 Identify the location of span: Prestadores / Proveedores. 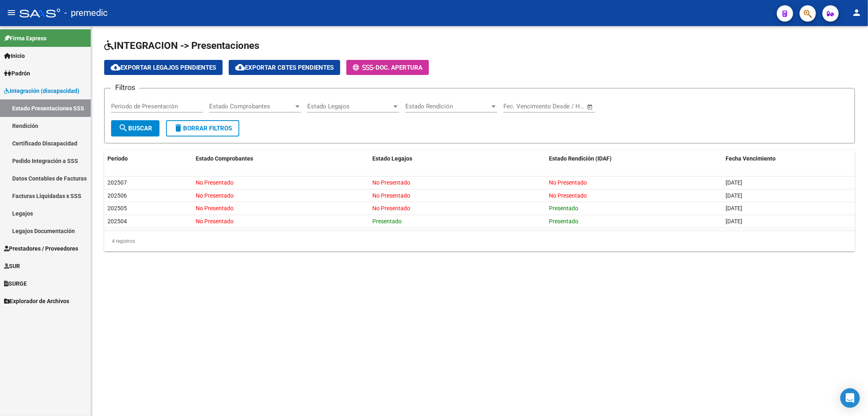
(41, 249).